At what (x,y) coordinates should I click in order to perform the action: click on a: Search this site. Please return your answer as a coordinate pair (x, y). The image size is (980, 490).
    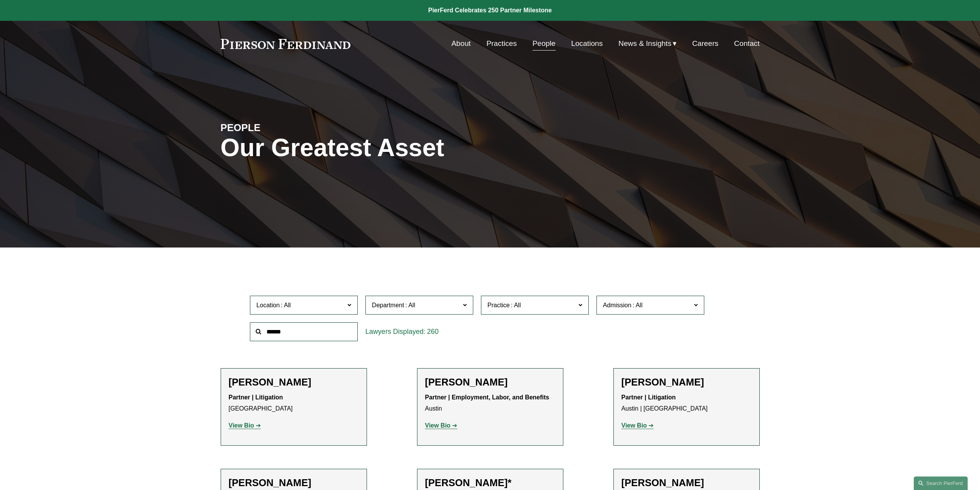
    Looking at the image, I should click on (941, 482).